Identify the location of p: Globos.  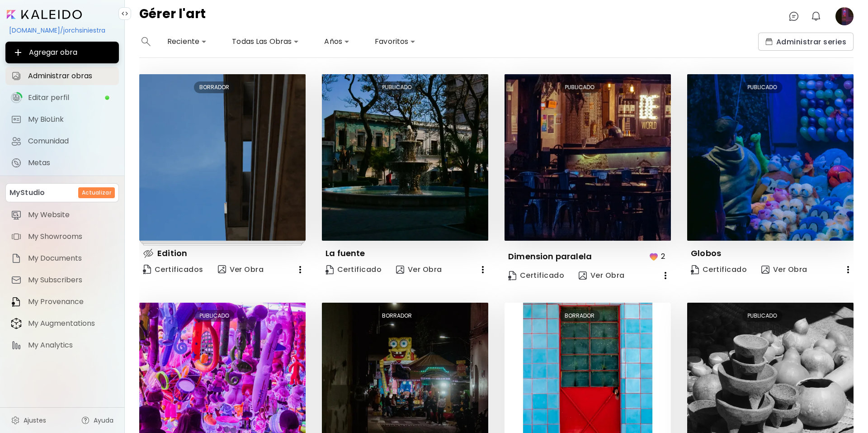
(706, 253).